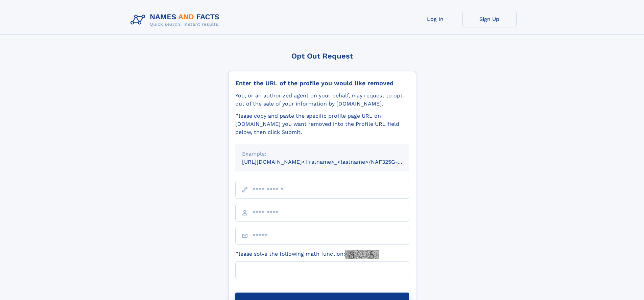 Image resolution: width=644 pixels, height=300 pixels. I want to click on div: Example:, so click(322, 154).